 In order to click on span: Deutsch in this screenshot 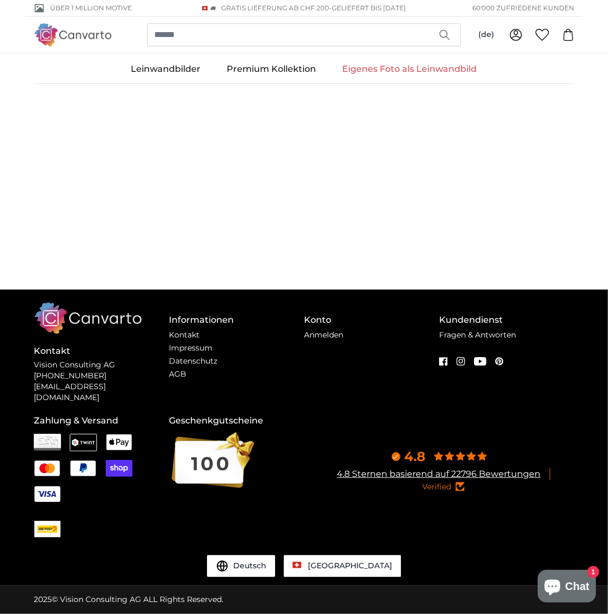, I will do `click(249, 566)`.